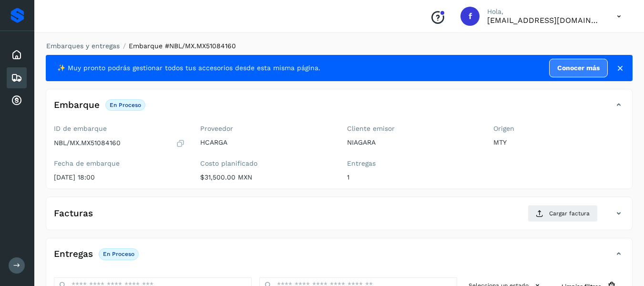  I want to click on label: Entregas, so click(412, 163).